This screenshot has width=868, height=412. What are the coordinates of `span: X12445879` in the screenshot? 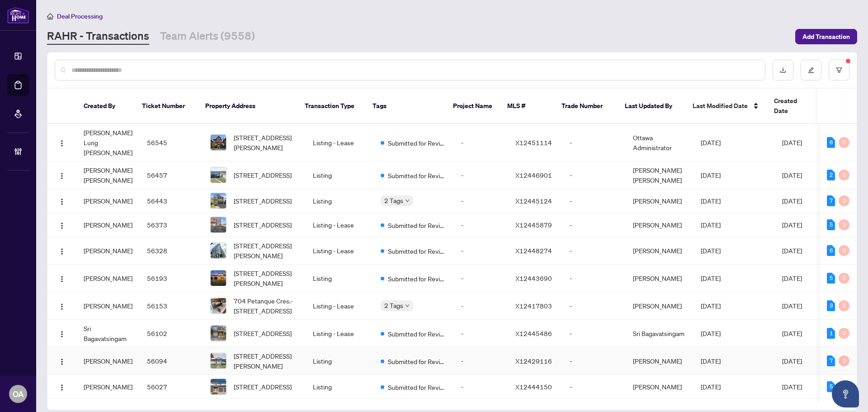 It's located at (533, 224).